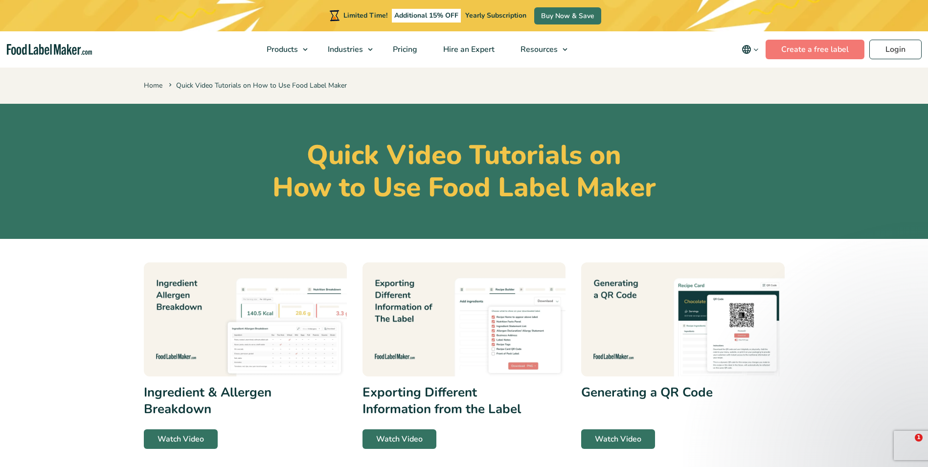  What do you see at coordinates (404, 49) in the screenshot?
I see `a: Pricing` at bounding box center [404, 49].